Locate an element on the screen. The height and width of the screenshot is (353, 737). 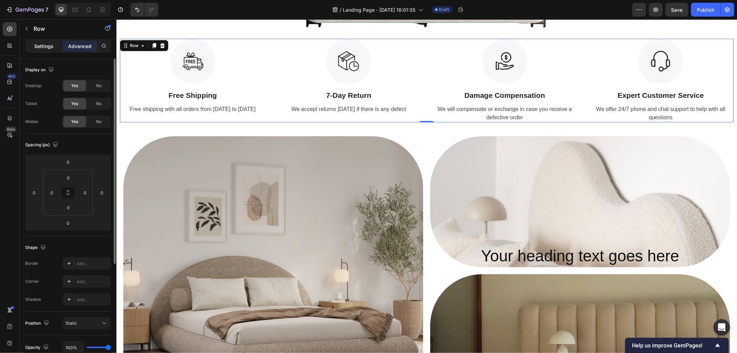
div: Desktop is located at coordinates (33, 86).